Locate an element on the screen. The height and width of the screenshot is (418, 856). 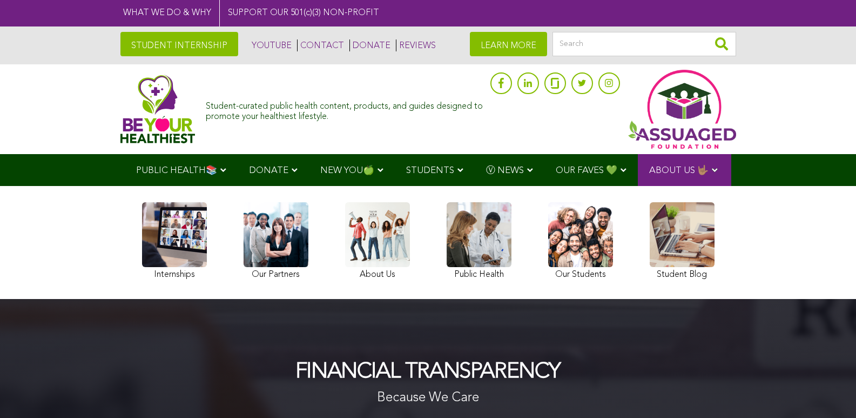
img: Assuaged App is located at coordinates (682, 109).